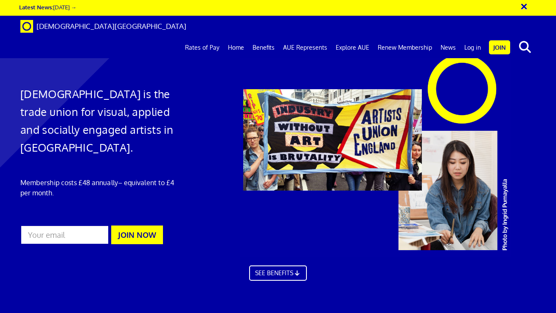 Image resolution: width=556 pixels, height=313 pixels. I want to click on a: AUE Represents, so click(305, 48).